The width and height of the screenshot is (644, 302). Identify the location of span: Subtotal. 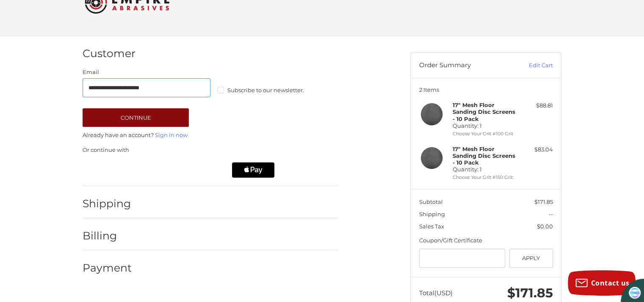
(431, 202).